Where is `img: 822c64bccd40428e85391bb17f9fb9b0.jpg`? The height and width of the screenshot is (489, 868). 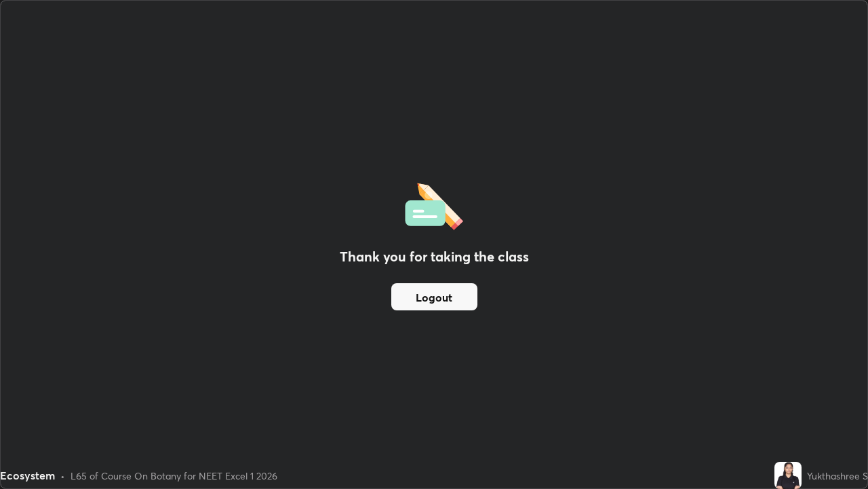
img: 822c64bccd40428e85391bb17f9fb9b0.jpg is located at coordinates (788, 475).